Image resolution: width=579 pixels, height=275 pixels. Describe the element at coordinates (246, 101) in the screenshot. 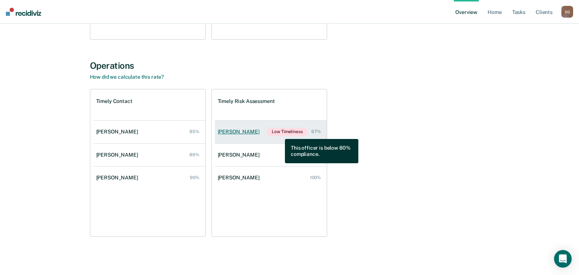

I see `h1: Timely Risk Assessment` at that location.